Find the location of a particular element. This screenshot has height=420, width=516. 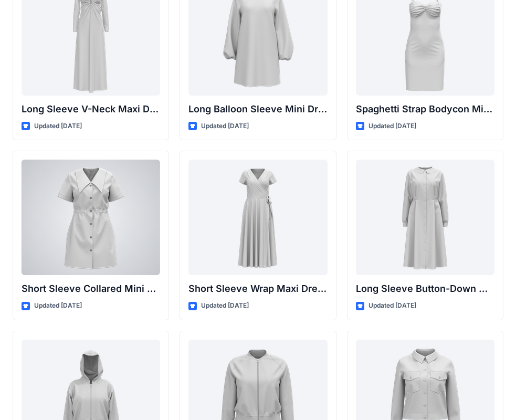

a: Short Sleeve Wrap Maxi Dress is located at coordinates (258, 218).